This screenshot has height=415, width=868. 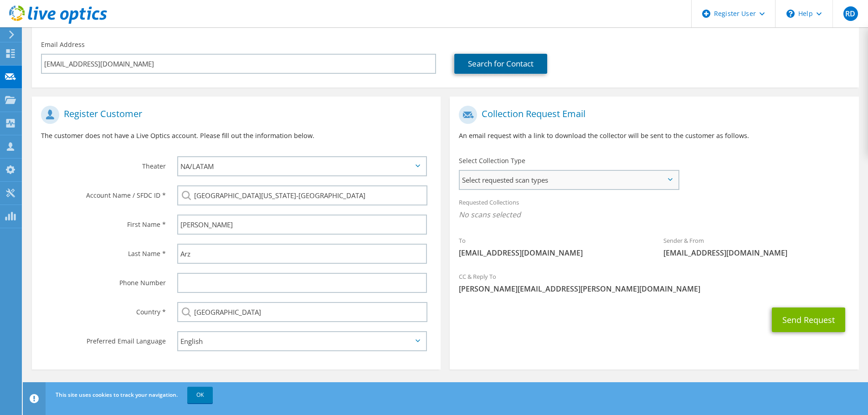 What do you see at coordinates (103, 339) in the screenshot?
I see `label: Preferred Email Language` at bounding box center [103, 339].